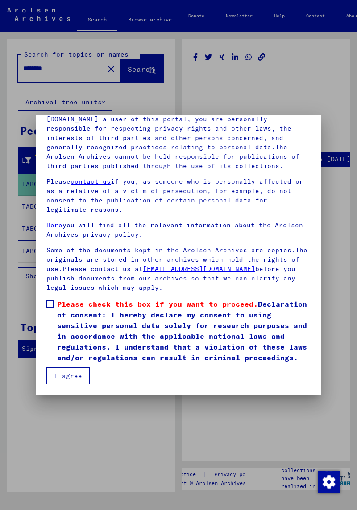  What do you see at coordinates (54, 225) in the screenshot?
I see `a: Here` at bounding box center [54, 225].